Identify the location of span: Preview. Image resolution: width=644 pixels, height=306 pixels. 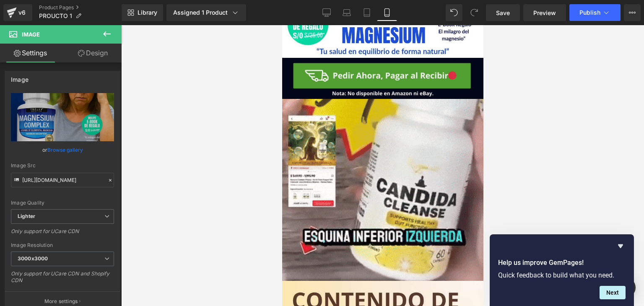
(545, 13).